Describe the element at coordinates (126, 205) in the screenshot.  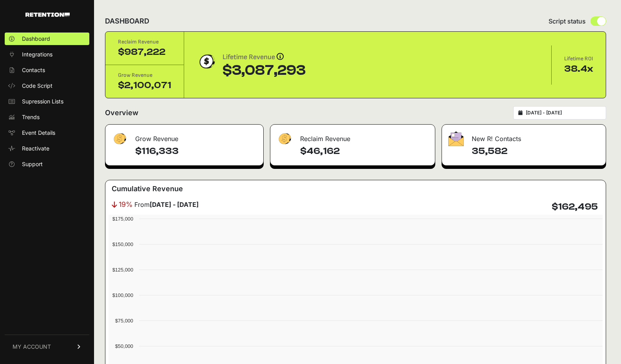
I see `span: 19%` at that location.